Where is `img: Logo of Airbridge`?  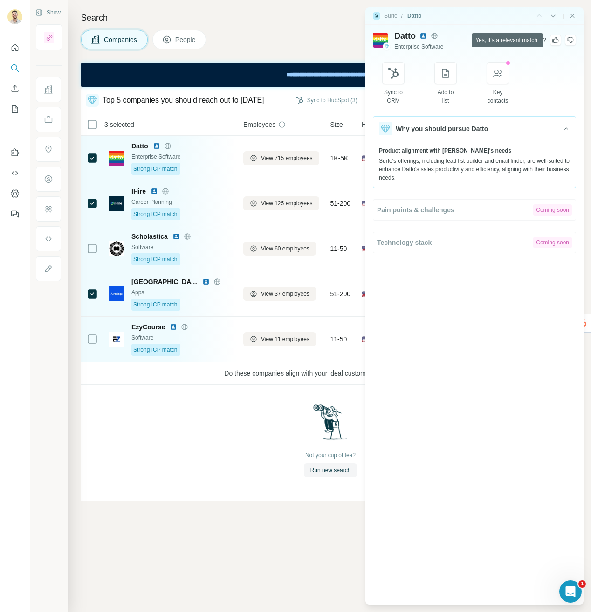
img: Logo of Airbridge is located at coordinates (117, 294).